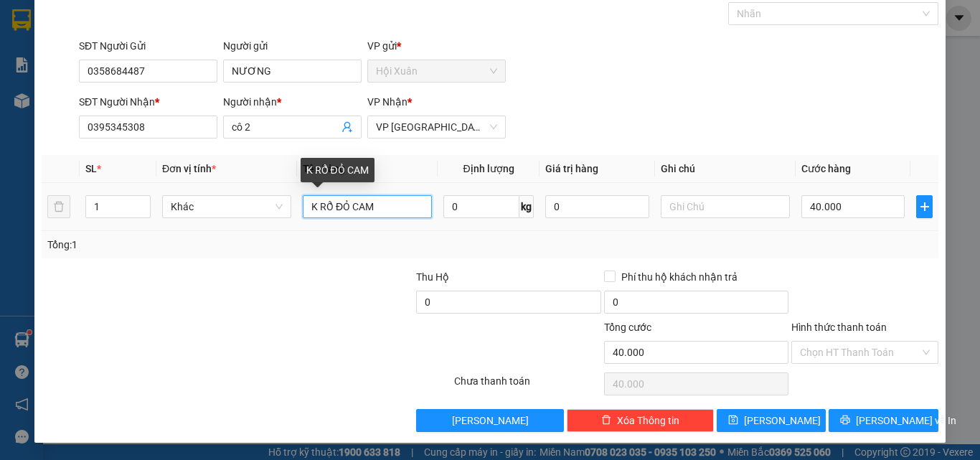 The height and width of the screenshot is (460, 980). I want to click on span: Khác, so click(226, 206).